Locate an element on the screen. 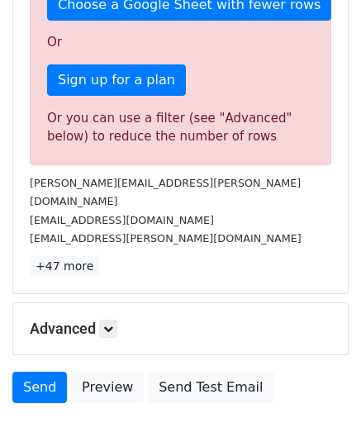  h5: Advanced is located at coordinates (180, 329).